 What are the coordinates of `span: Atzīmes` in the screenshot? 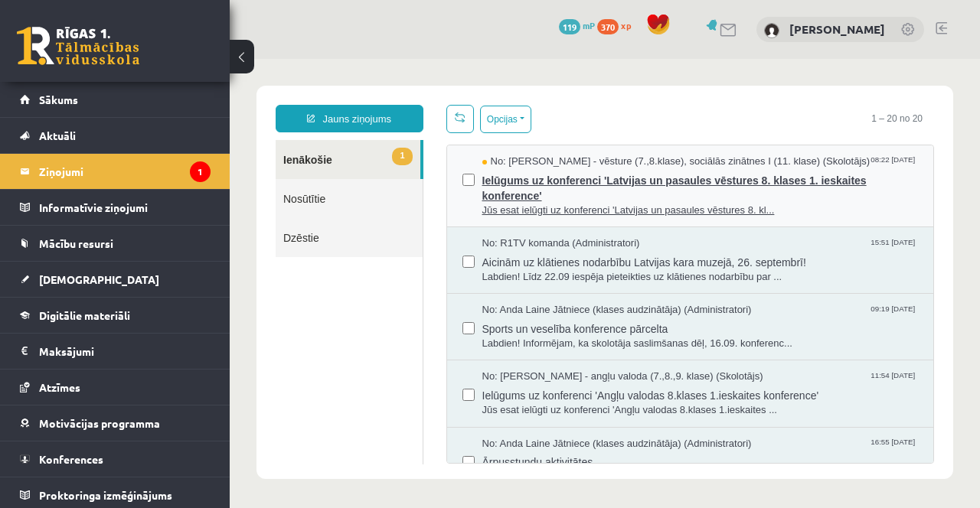 It's located at (60, 387).